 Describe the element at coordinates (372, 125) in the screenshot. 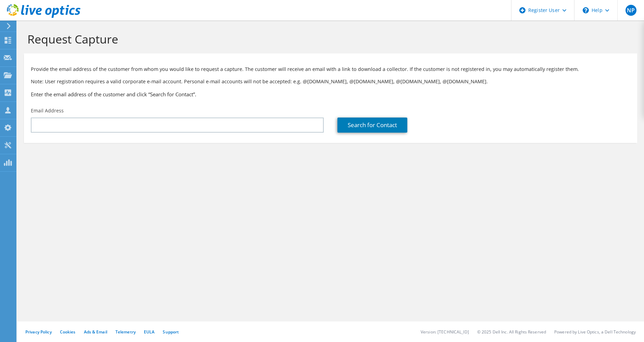

I see `a: Search for Contact` at that location.